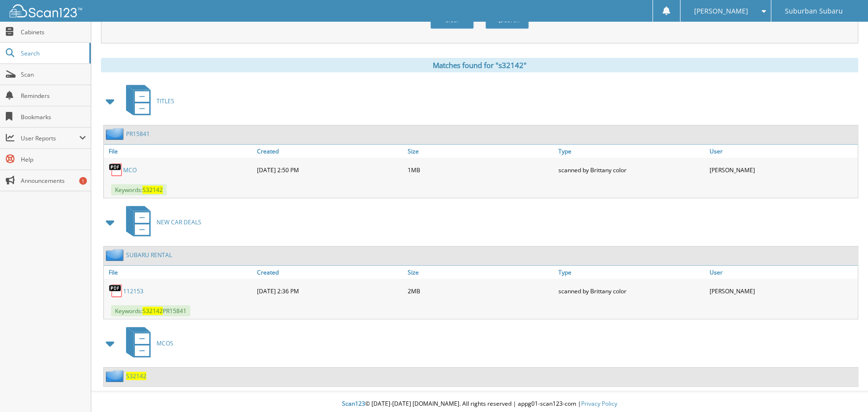  What do you see at coordinates (179, 222) in the screenshot?
I see `span: NEW CAR DEALS` at bounding box center [179, 222].